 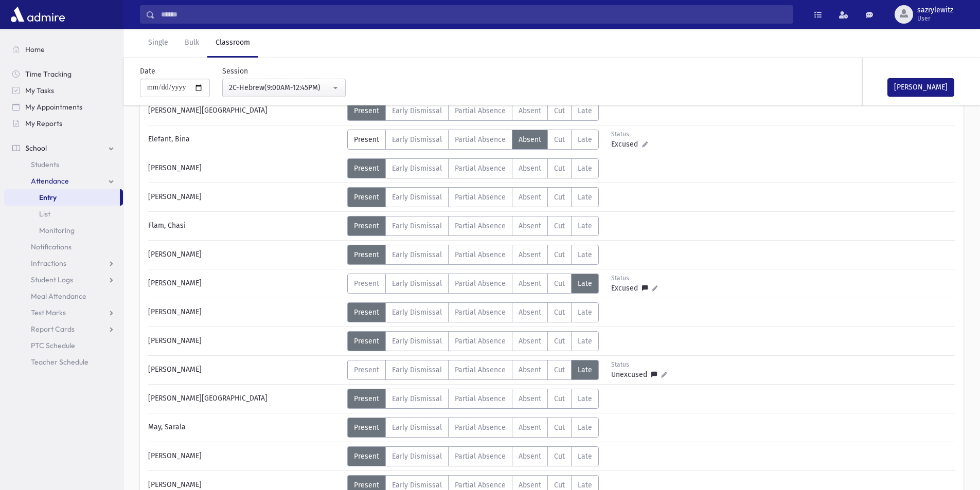 I want to click on label: Session, so click(x=235, y=71).